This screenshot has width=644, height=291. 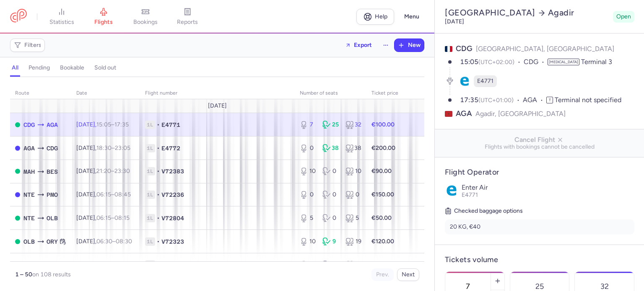 What do you see at coordinates (15, 68) in the screenshot?
I see `h4: all` at bounding box center [15, 68].